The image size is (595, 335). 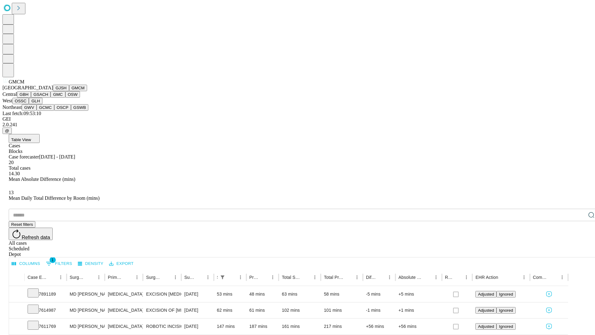 I want to click on div: Surgery Name, so click(x=154, y=277).